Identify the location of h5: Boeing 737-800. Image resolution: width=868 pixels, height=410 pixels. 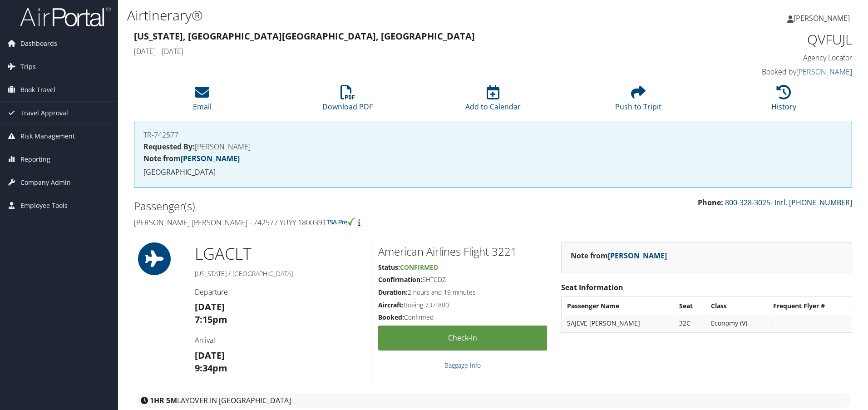
(463, 305).